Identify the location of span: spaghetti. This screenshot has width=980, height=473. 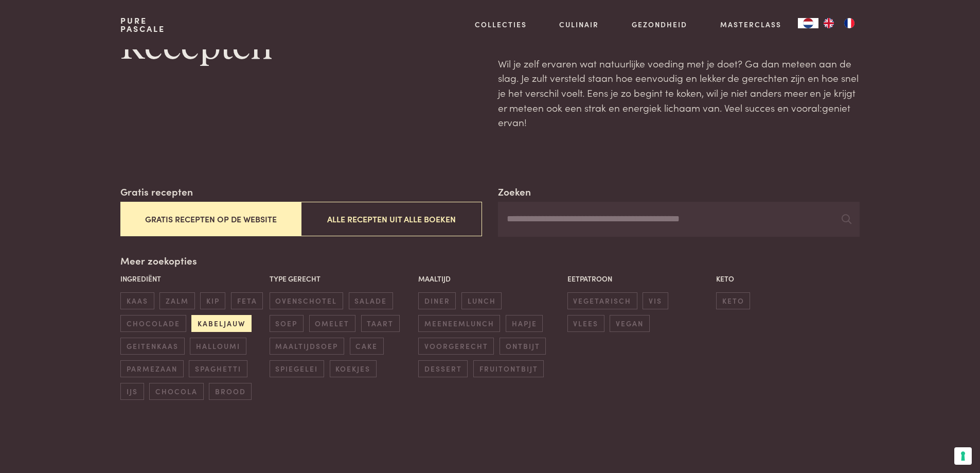
(217, 369).